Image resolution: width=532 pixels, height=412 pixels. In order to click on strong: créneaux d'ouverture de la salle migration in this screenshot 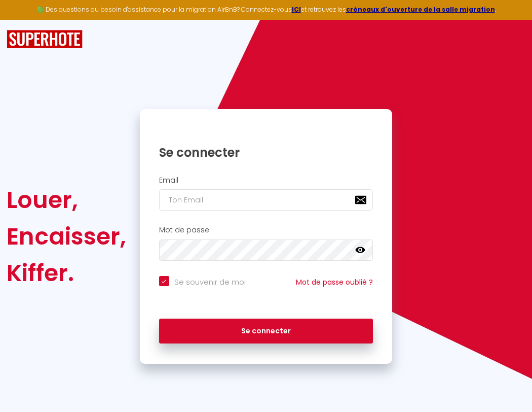, I will do `click(421, 9)`.